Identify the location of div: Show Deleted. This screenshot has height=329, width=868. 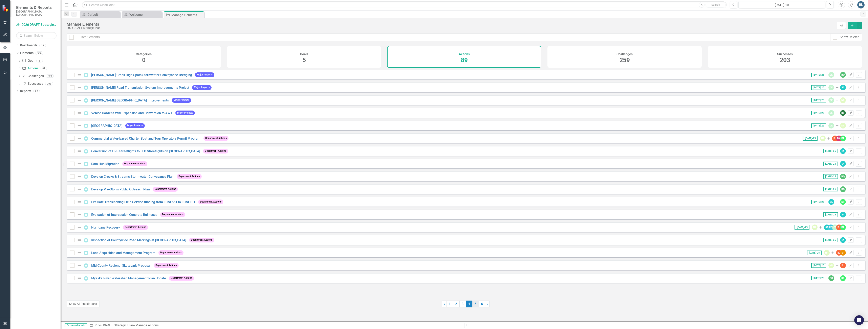
(849, 37).